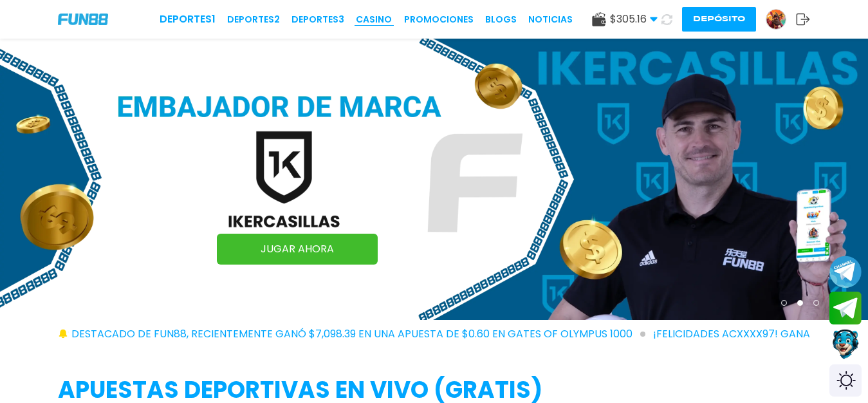  What do you see at coordinates (188, 20) in the screenshot?
I see `a: Deportes1` at bounding box center [188, 20].